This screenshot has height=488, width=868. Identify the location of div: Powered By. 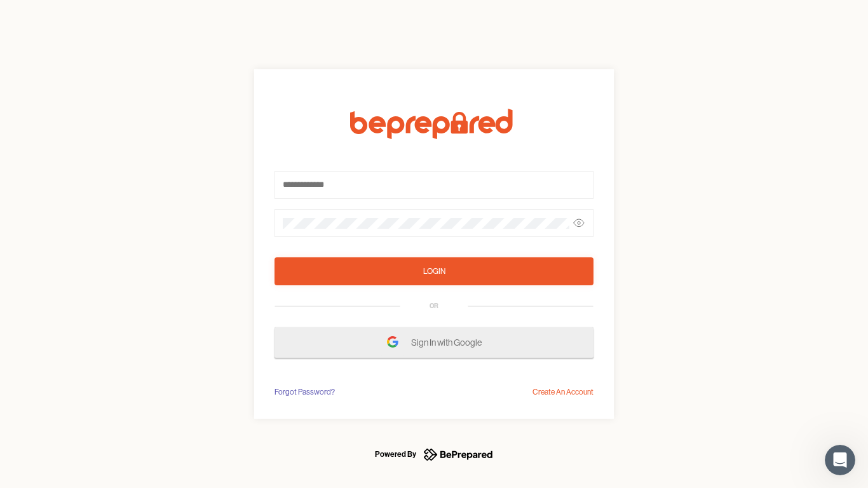
(395, 454).